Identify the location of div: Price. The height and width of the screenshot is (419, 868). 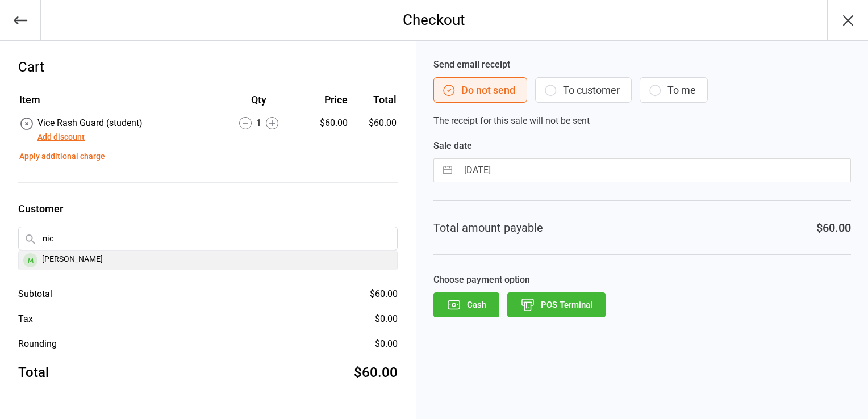
(324, 100).